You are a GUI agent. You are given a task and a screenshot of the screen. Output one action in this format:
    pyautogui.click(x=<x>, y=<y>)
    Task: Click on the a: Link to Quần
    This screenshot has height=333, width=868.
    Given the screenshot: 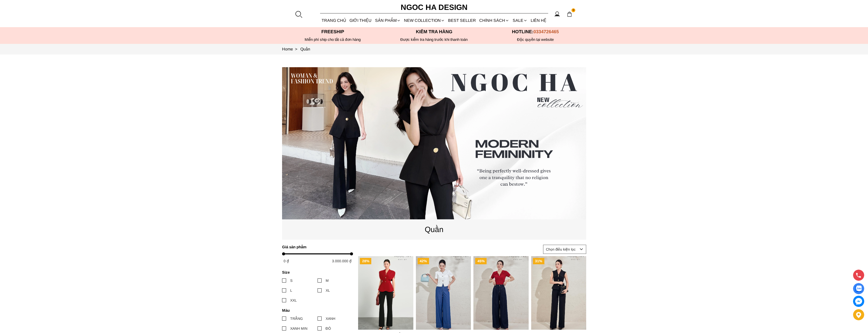 What is the action you would take?
    pyautogui.click(x=305, y=49)
    